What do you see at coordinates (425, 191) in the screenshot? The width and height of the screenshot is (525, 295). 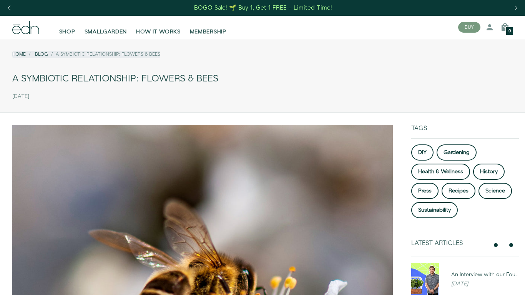 I see `a: Press` at bounding box center [425, 191].